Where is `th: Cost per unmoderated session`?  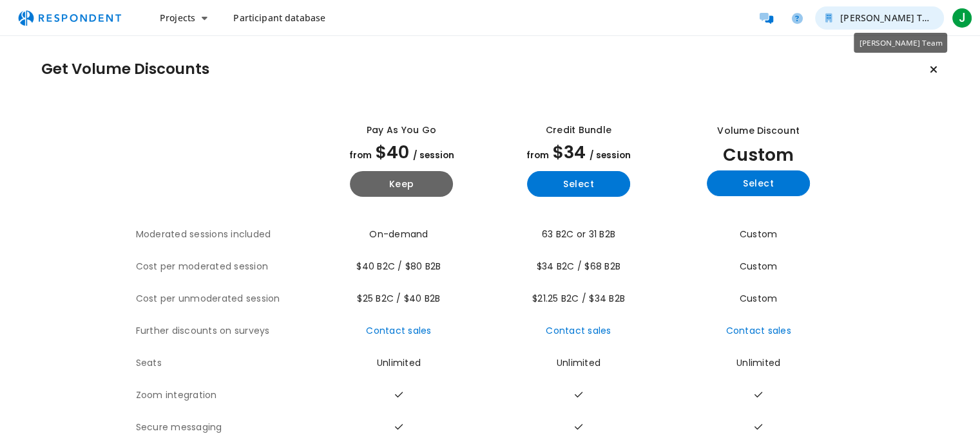 th: Cost per unmoderated session is located at coordinates (224, 299).